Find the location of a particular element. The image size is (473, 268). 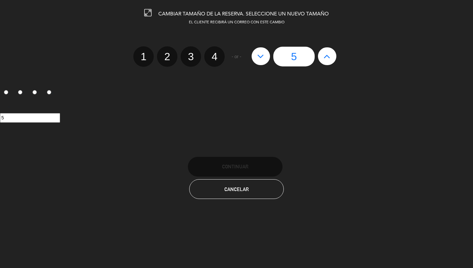

label: 1 is located at coordinates (143, 56).